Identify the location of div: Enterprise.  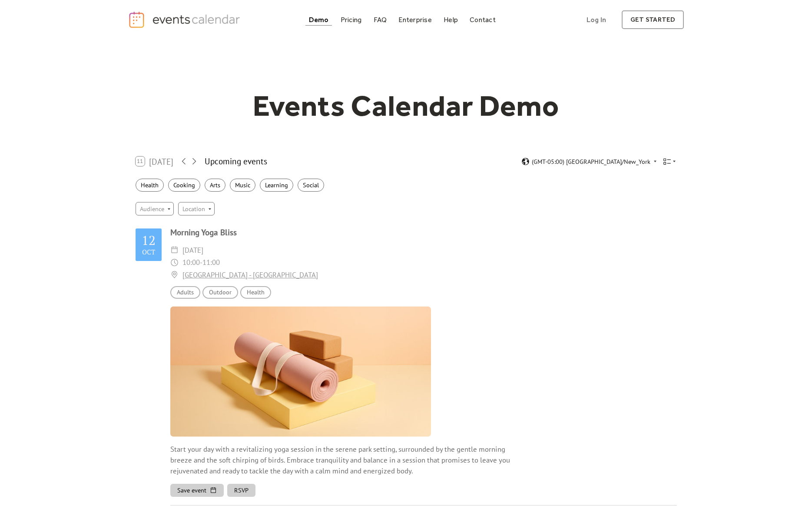
(415, 20).